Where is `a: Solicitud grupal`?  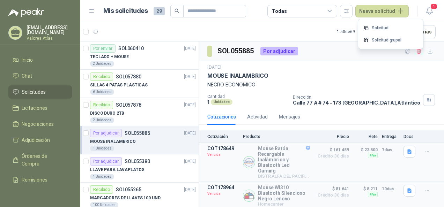 a: Solicitud grupal is located at coordinates (391, 40).